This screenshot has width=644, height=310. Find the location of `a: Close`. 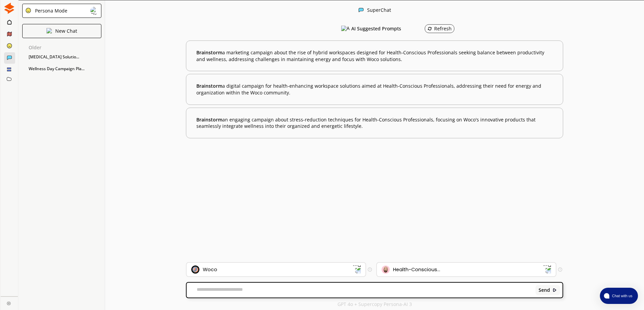

a: Close is located at coordinates (9, 302).